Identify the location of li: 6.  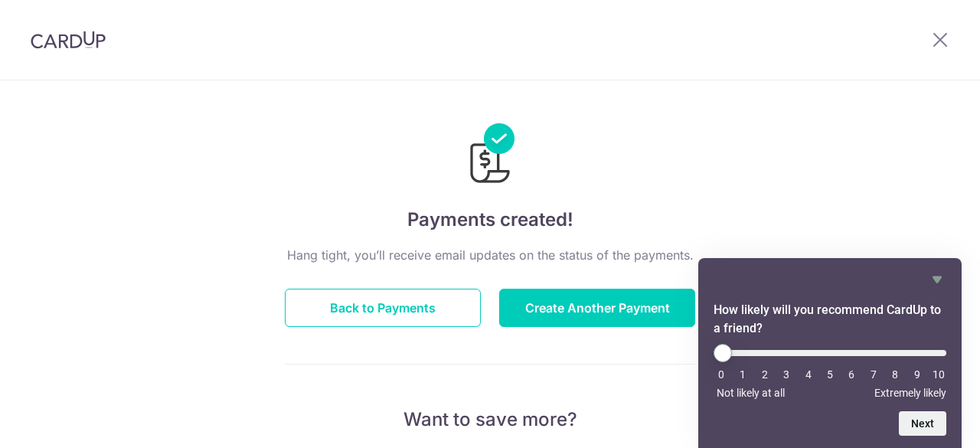
(852, 374).